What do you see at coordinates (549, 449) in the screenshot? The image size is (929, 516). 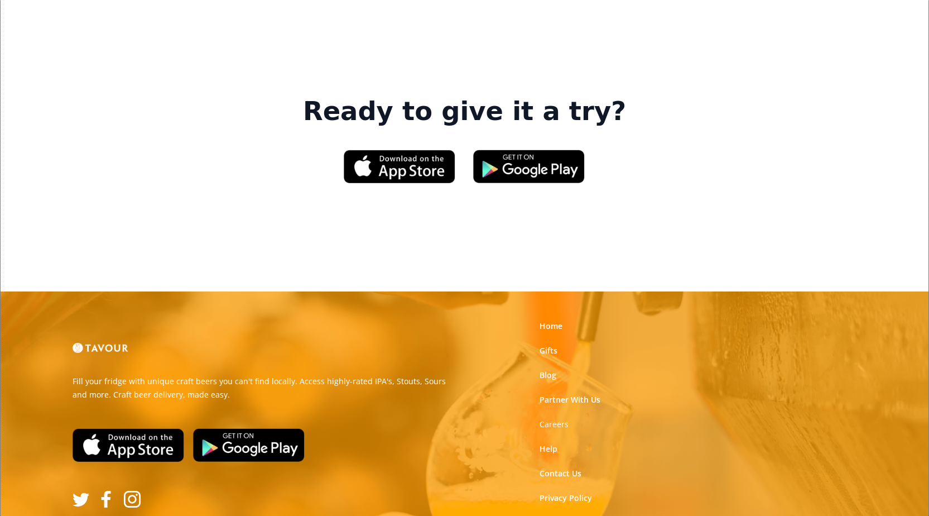 I see `a: Help` at bounding box center [549, 449].